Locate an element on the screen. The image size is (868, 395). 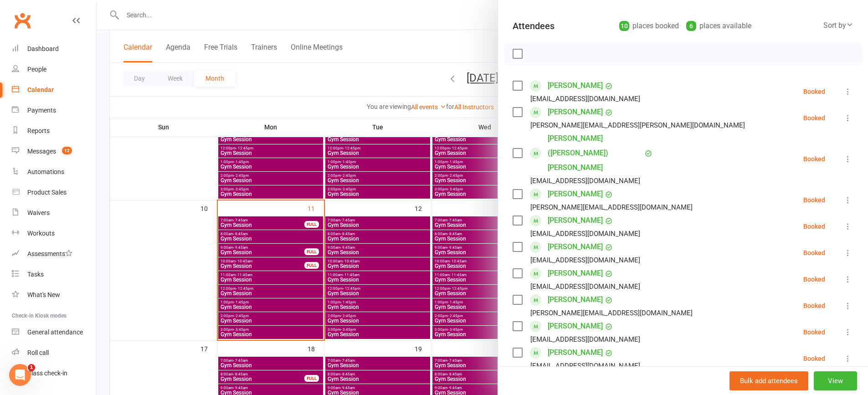
a: Payments is located at coordinates (54, 110).